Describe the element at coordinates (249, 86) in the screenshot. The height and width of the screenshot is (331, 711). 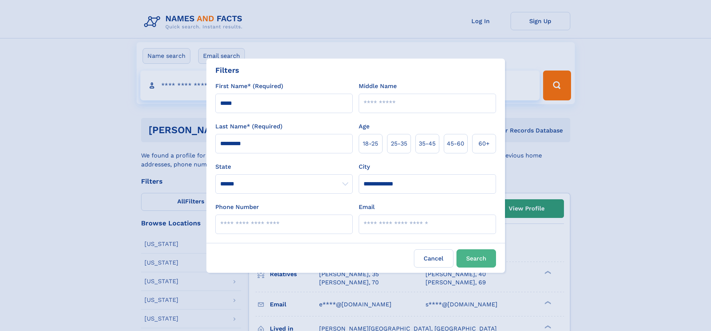
I see `label: First Name* (Required)` at that location.